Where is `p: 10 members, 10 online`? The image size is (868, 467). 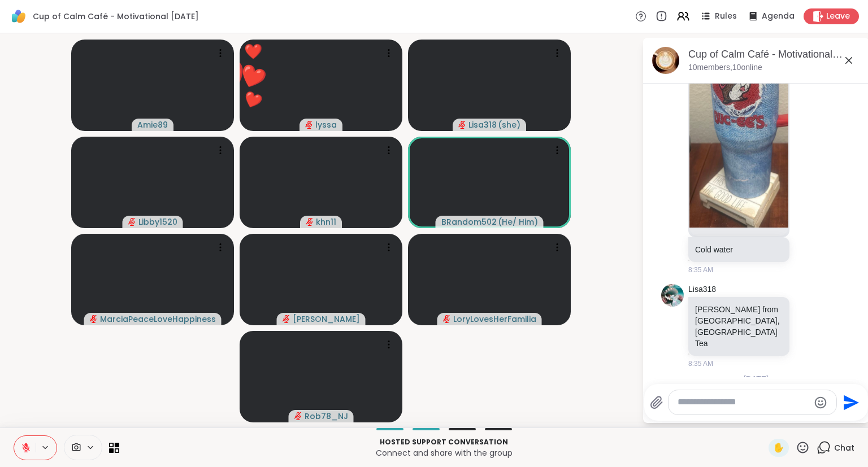
p: 10 members, 10 online is located at coordinates (725, 68).